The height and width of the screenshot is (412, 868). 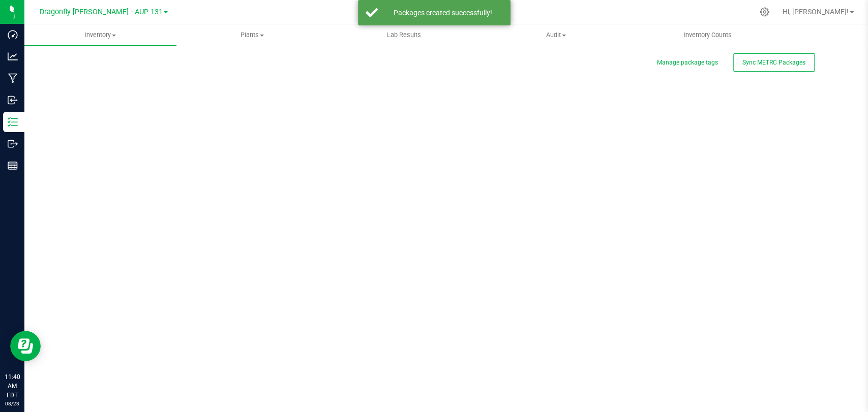 What do you see at coordinates (13, 144) in the screenshot?
I see `inline-svg: Outbound` at bounding box center [13, 144].